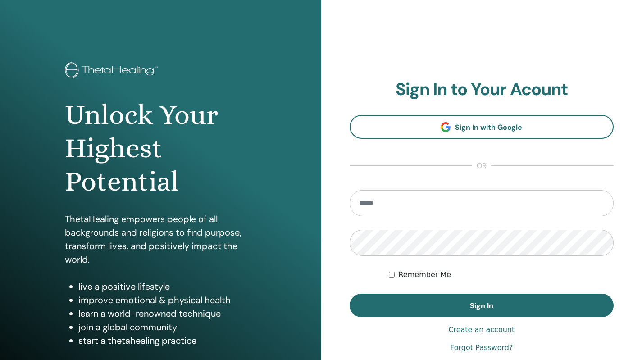 The height and width of the screenshot is (360, 642). I want to click on li: improve emotional & physical health, so click(167, 300).